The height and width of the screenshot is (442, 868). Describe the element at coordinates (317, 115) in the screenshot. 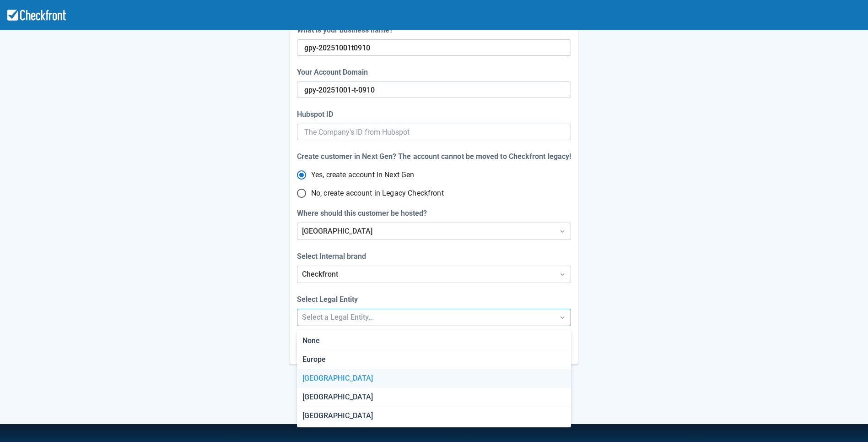

I see `label: Hubspot ID` at that location.